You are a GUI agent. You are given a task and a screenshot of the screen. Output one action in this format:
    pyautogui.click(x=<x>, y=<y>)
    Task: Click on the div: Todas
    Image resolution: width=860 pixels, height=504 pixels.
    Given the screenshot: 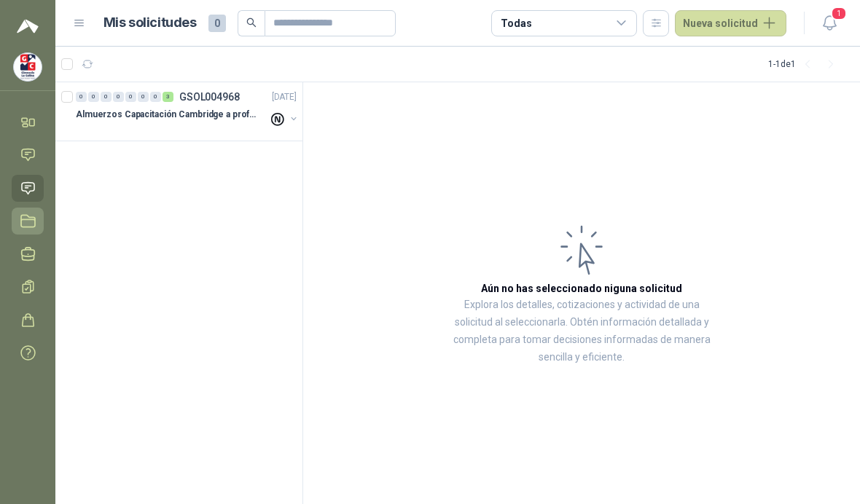 What is the action you would take?
    pyautogui.click(x=516, y=24)
    